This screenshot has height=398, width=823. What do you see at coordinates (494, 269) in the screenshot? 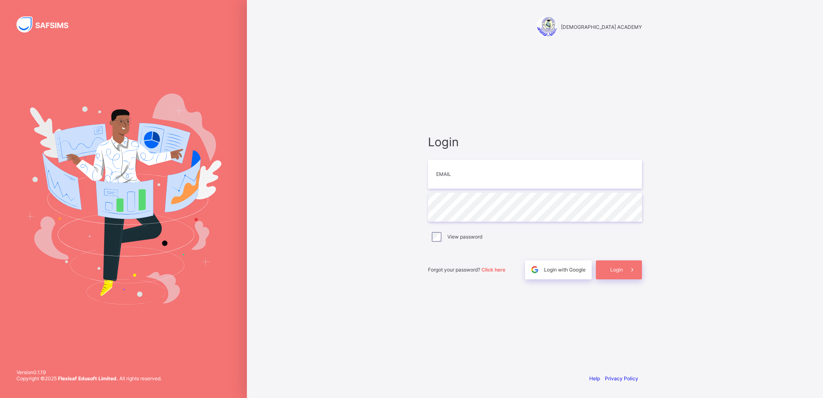
I see `a: Click here` at bounding box center [494, 269].